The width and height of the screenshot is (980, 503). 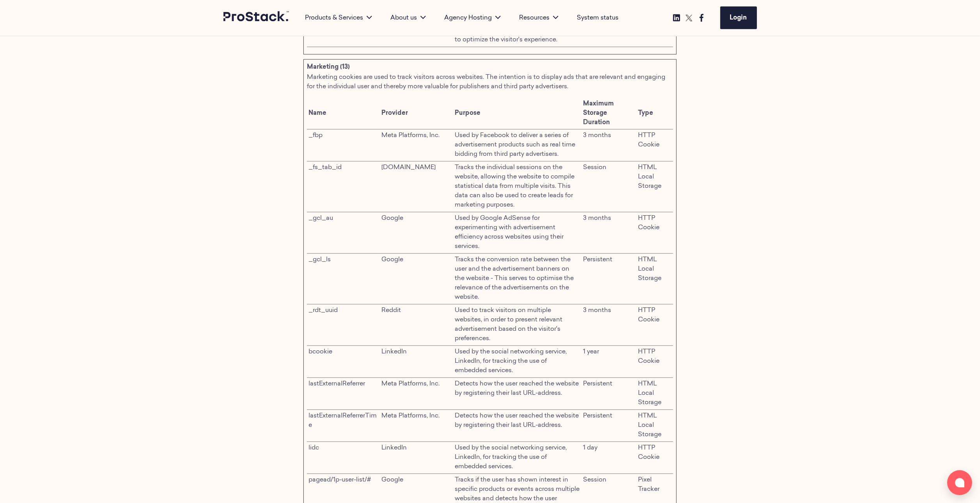 I want to click on div: Resources, so click(x=539, y=18).